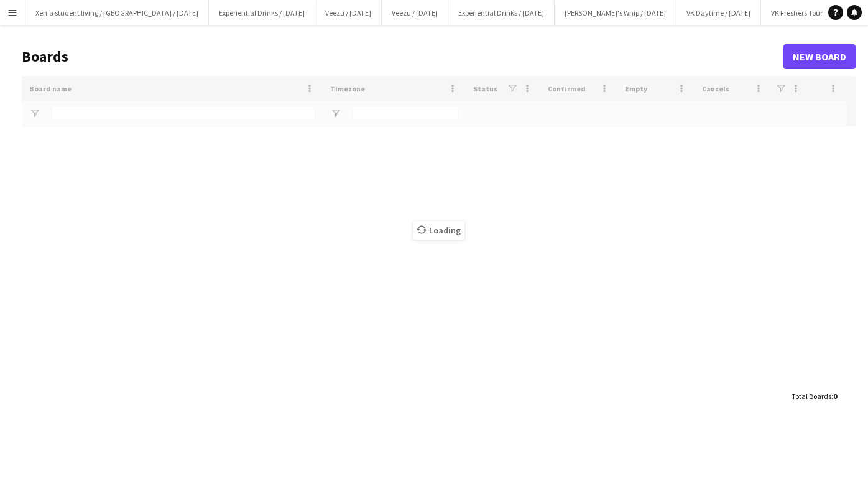  I want to click on span: Loading, so click(438, 230).